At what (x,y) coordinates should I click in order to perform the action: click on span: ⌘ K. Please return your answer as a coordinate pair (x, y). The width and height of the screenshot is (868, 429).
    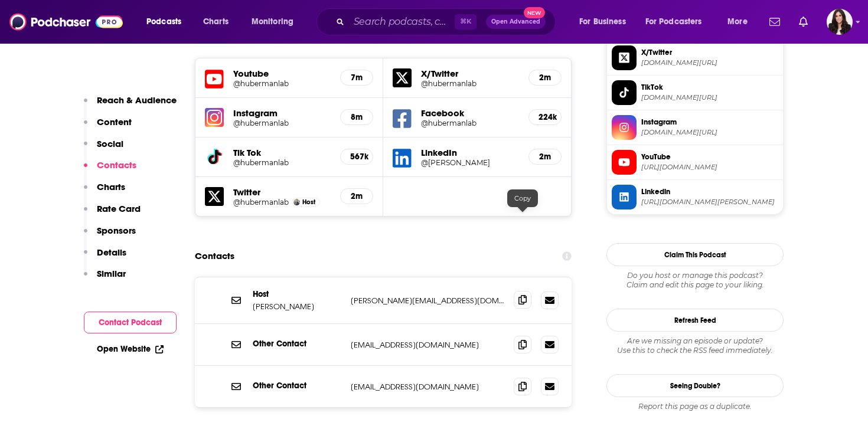
    Looking at the image, I should click on (465, 22).